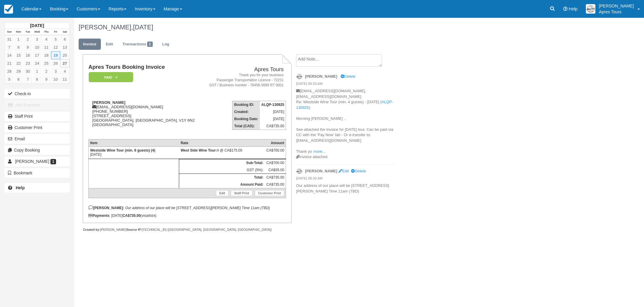 This screenshot has width=644, height=307. I want to click on th: Amount, so click(276, 143).